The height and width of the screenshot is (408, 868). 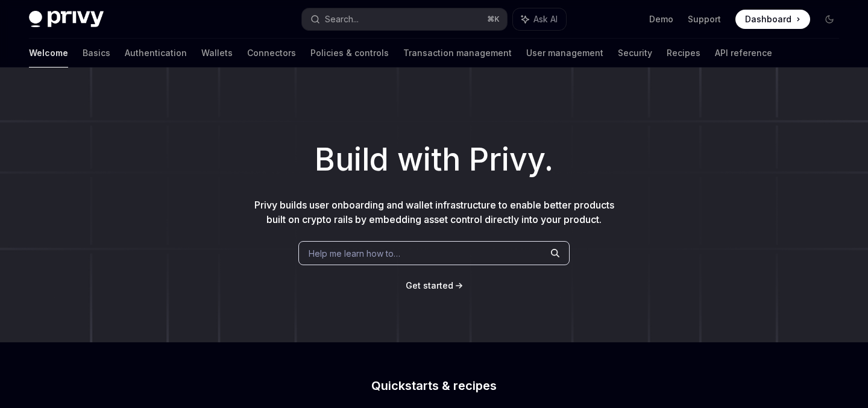 I want to click on h1: Build with Privy., so click(x=434, y=160).